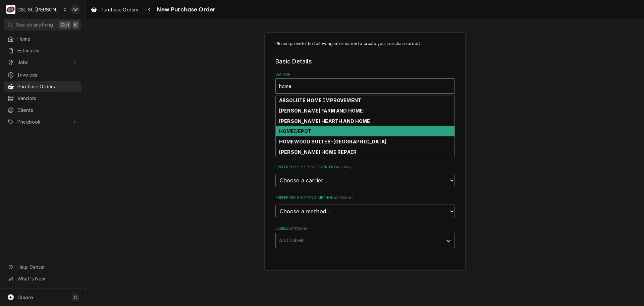  I want to click on span: Ctrl, so click(65, 25).